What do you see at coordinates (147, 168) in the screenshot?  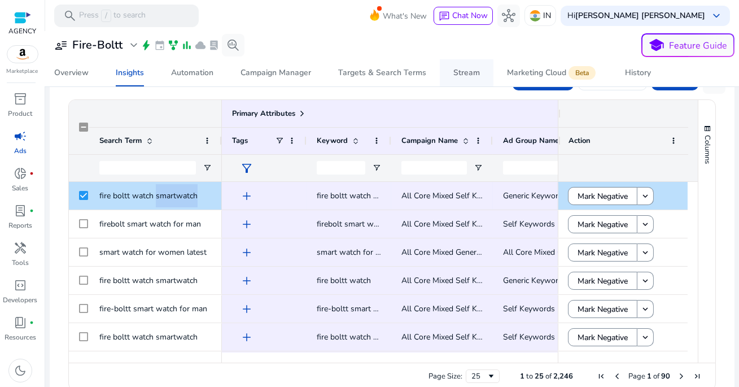 I see `input: Search Term Filter Input` at bounding box center [147, 168].